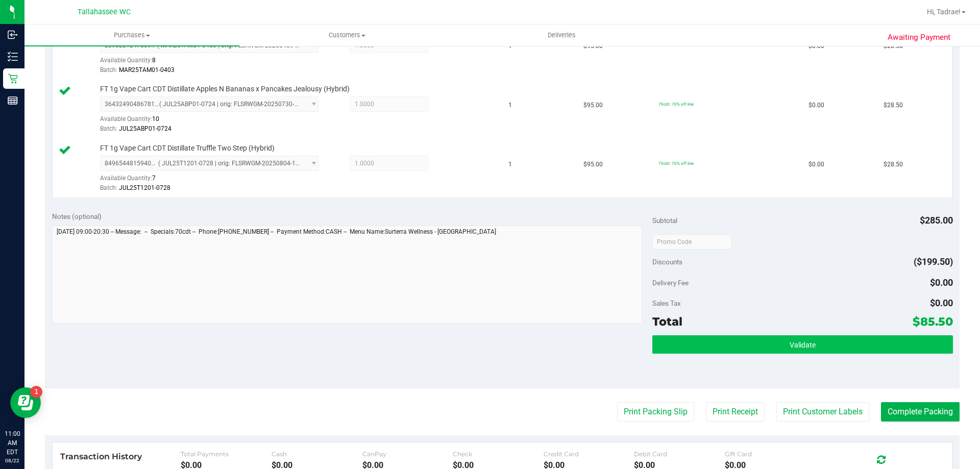 The image size is (980, 469). I want to click on a: Customers, so click(346, 35).